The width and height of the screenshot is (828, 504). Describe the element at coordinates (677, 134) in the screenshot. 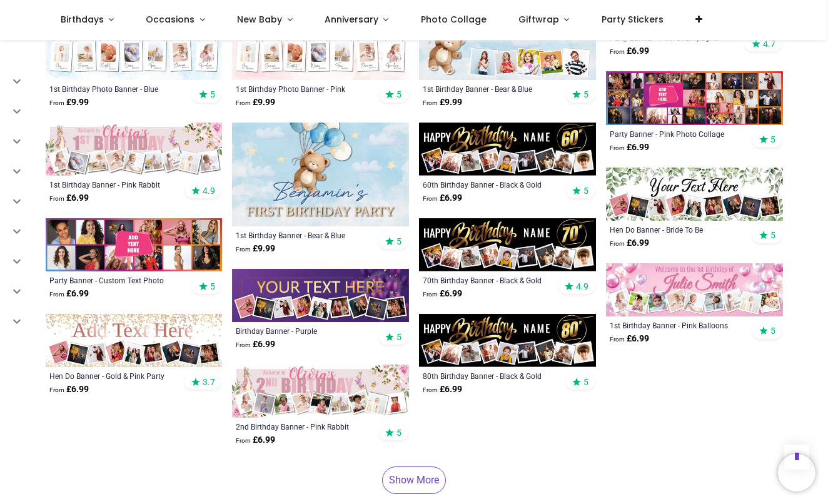

I see `a: Party Banner - Pink Photo Collage` at that location.